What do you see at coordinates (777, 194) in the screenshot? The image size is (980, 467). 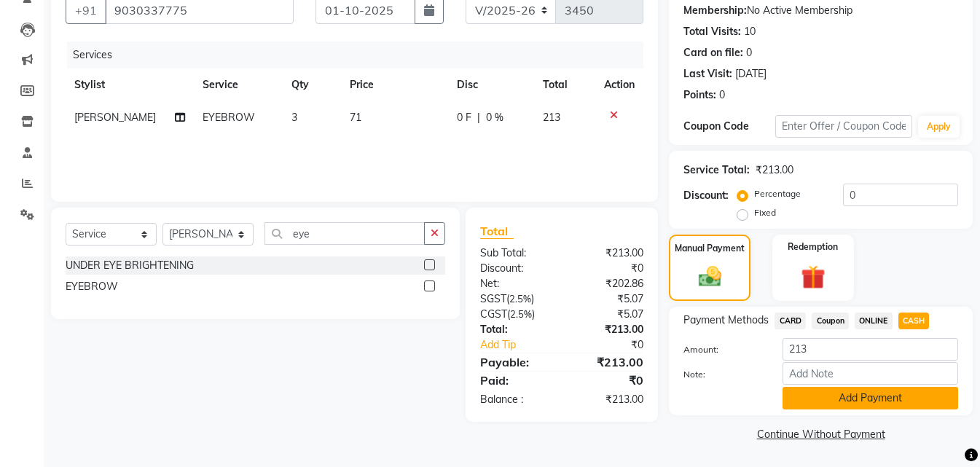 I see `label: Percentage` at bounding box center [777, 194].